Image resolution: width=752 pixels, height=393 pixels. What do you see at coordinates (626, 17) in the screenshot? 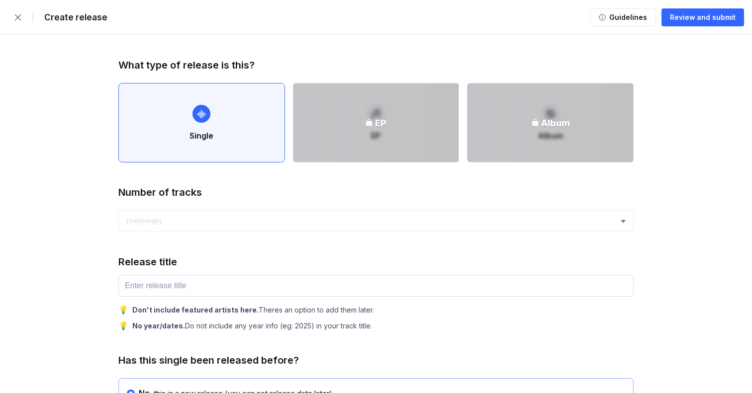
I see `div: Guidelines` at bounding box center [626, 17].